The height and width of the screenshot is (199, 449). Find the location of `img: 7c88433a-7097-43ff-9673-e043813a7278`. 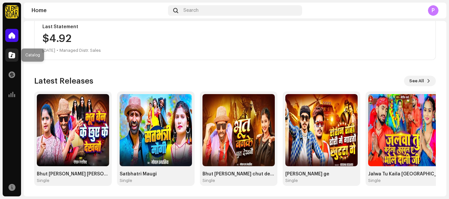

img: 7c88433a-7097-43ff-9673-e043813a7278 is located at coordinates (156, 130).